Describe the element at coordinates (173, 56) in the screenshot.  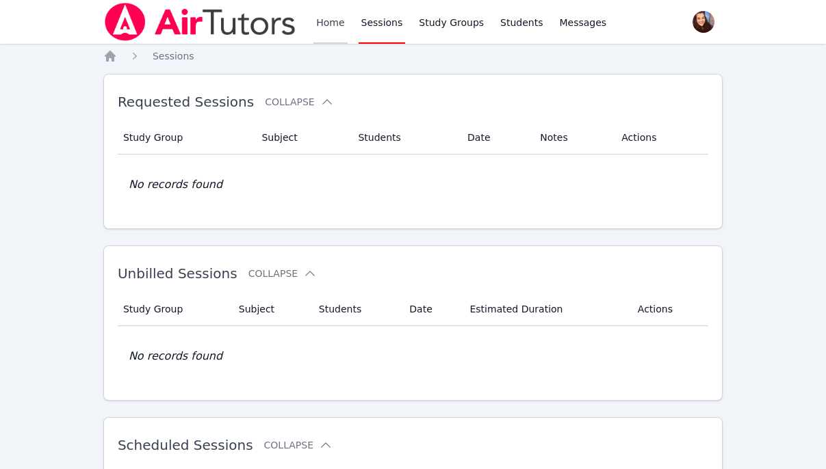
I see `a: Sessions` at that location.